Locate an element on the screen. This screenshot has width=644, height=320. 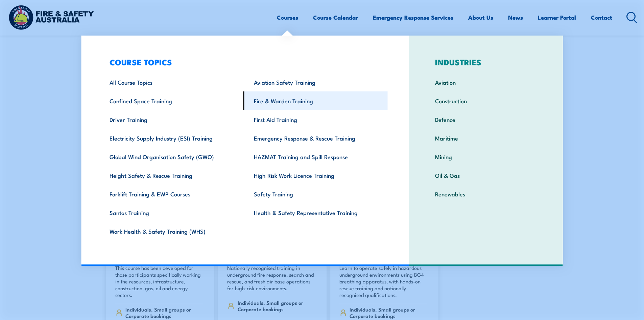
a: Driver Training is located at coordinates (171, 119).